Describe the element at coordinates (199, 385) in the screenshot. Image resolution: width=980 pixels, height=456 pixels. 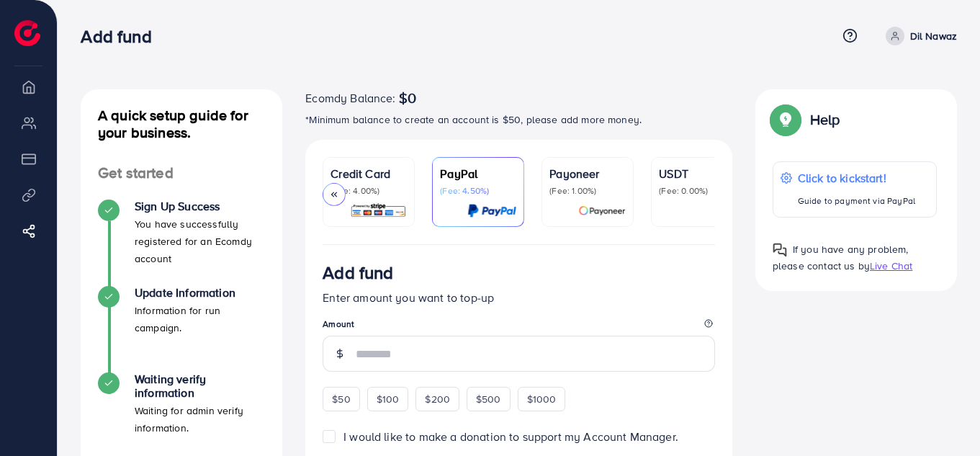
I see `h4: Waiting verify information` at that location.